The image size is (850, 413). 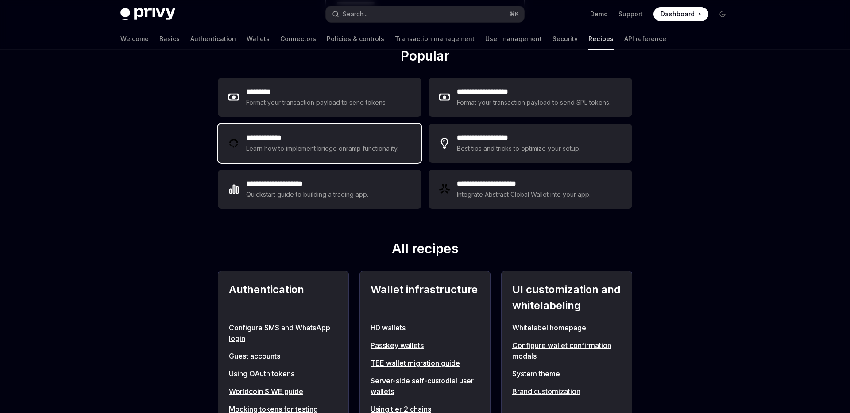 I want to click on a: Whitelabel homepage, so click(x=567, y=328).